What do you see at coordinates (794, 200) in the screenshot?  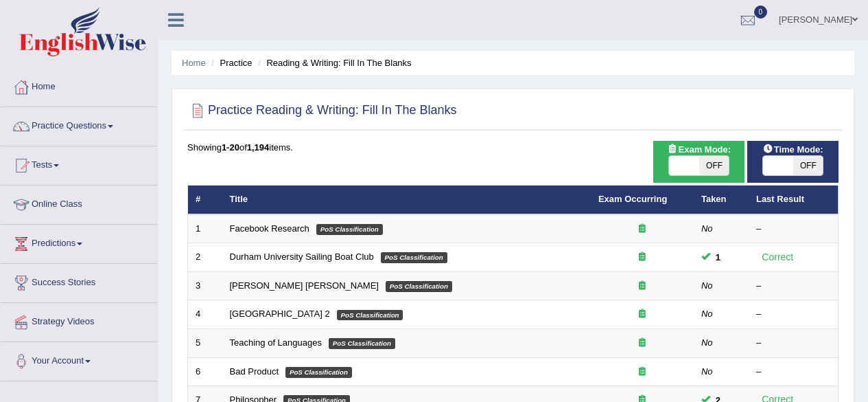 I see `th: Last Result` at bounding box center [794, 200].